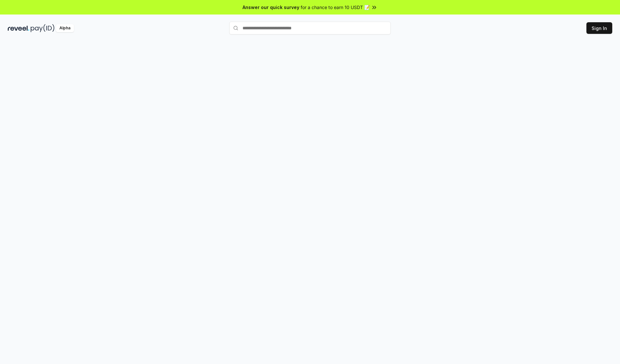  Describe the element at coordinates (335, 7) in the screenshot. I see `span: for a chance to earn 10 USDT 📝` at that location.